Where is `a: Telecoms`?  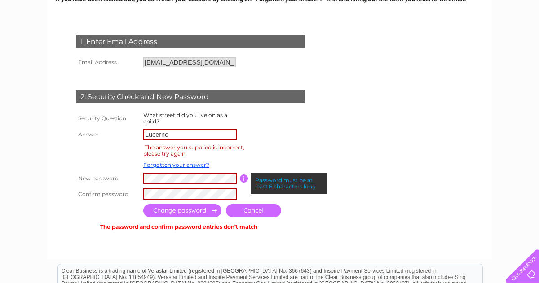 a: Telecoms is located at coordinates (474, 41).